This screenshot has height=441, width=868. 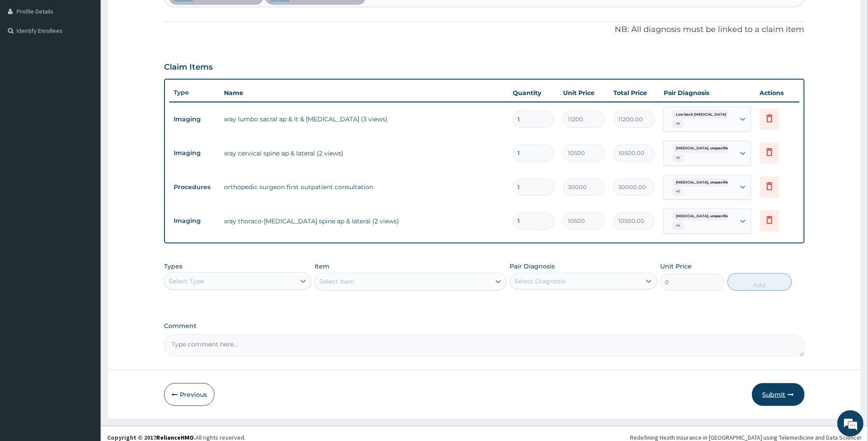 I want to click on th: Name, so click(x=364, y=93).